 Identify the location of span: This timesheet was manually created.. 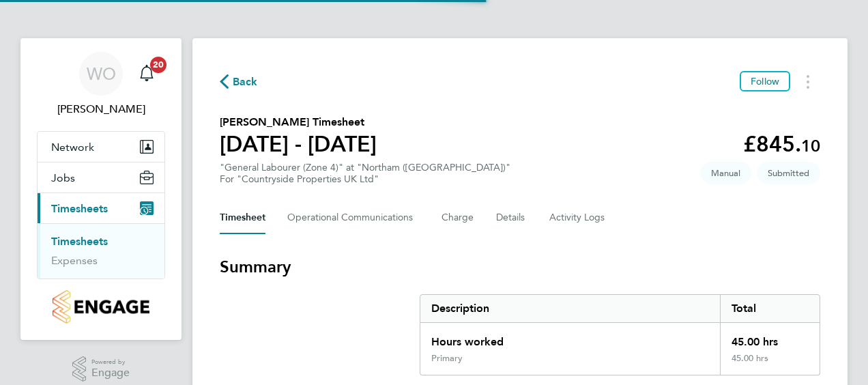
(726, 173).